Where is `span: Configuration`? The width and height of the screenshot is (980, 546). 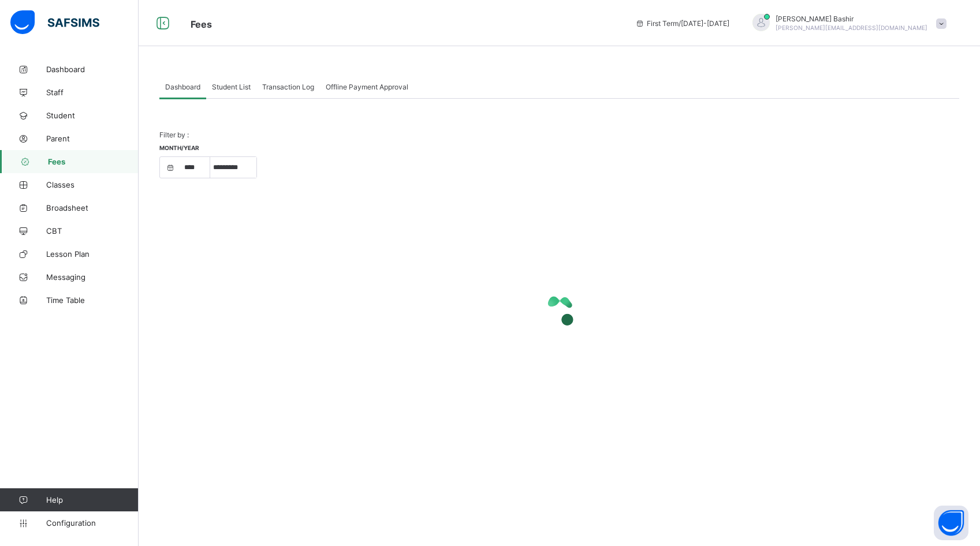 span: Configuration is located at coordinates (92, 523).